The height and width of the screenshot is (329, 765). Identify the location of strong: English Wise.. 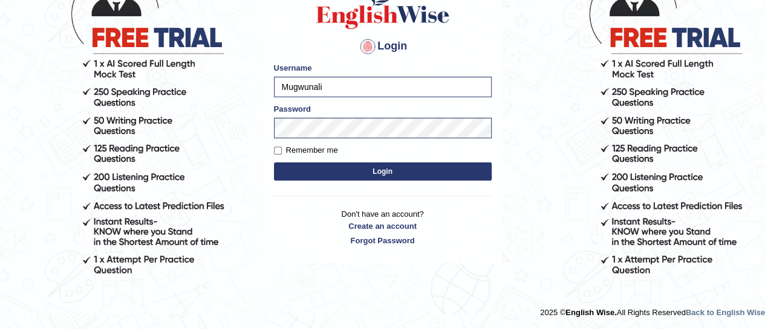
(591, 313).